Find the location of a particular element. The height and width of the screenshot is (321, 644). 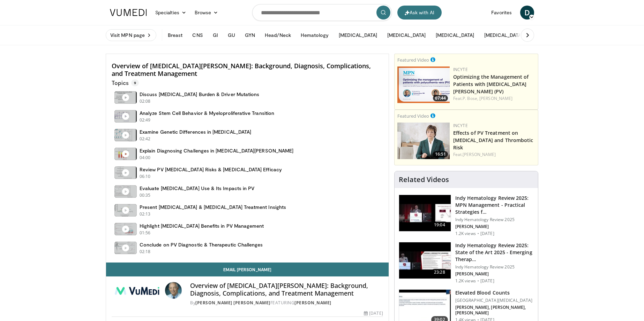

a: Visit MPN page is located at coordinates (131, 35).